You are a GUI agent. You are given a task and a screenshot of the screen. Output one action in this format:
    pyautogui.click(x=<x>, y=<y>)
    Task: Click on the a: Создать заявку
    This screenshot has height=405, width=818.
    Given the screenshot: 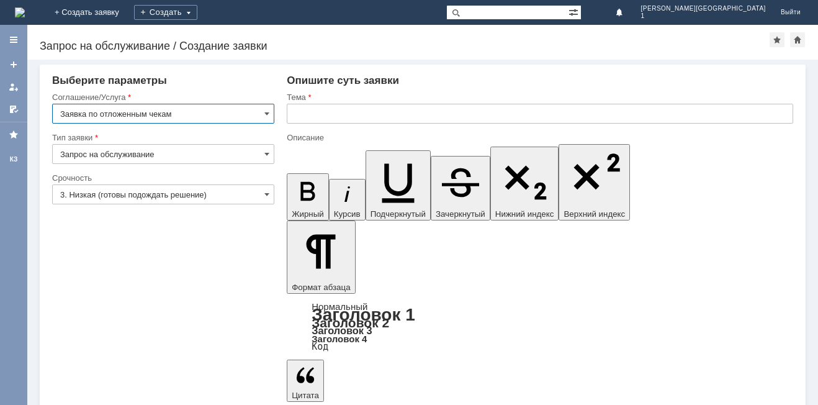 What is the action you would take?
    pyautogui.click(x=14, y=65)
    